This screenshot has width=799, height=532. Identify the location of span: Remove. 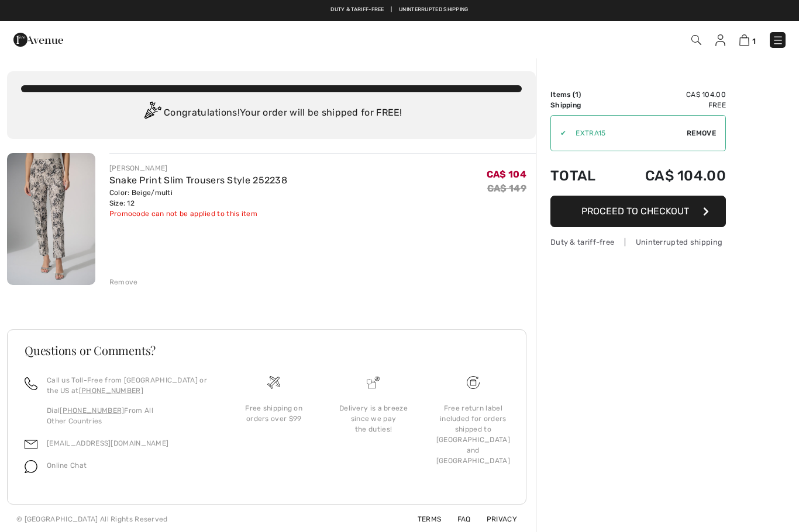
(701, 133).